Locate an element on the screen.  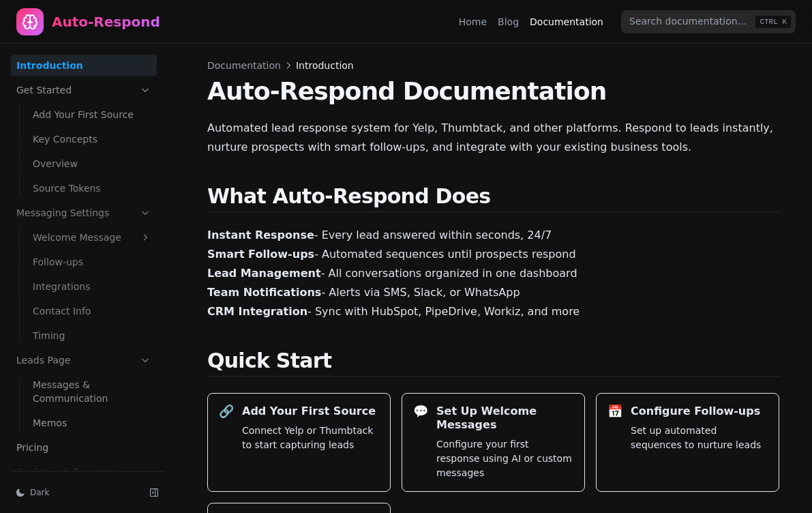
a: Get Started is located at coordinates (84, 90).